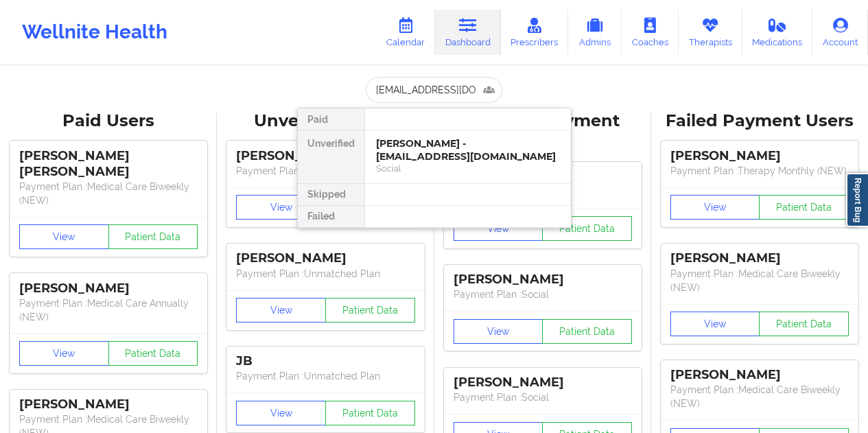 The width and height of the screenshot is (868, 433). I want to click on a: Dashboard, so click(468, 32).